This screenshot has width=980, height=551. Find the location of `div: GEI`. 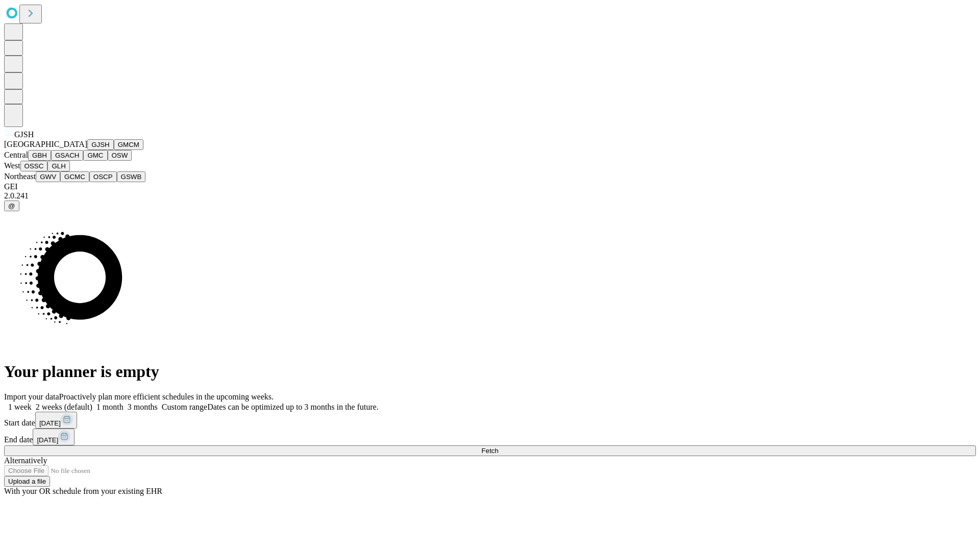

div: GEI is located at coordinates (490, 187).